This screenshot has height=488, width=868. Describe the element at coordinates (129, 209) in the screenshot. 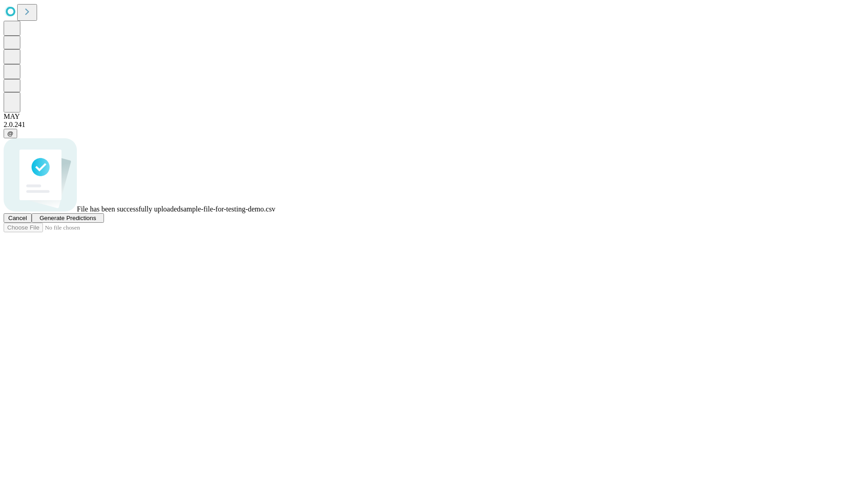

I see `span: File has been successfully uploaded` at that location.